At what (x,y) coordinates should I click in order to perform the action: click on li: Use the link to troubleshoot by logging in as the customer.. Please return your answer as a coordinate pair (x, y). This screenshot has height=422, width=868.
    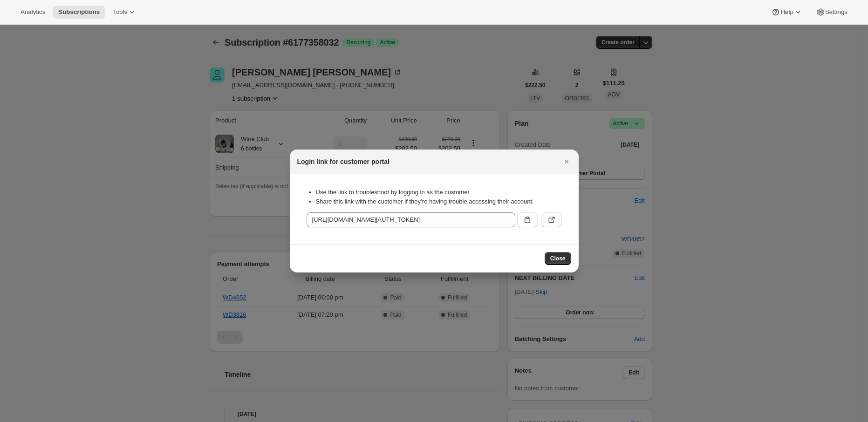
    Looking at the image, I should click on (439, 193).